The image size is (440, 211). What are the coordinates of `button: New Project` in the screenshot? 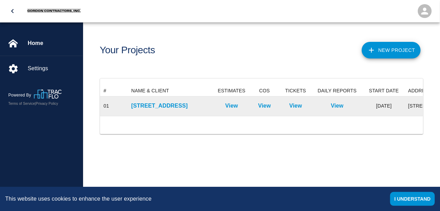 It's located at (392, 50).